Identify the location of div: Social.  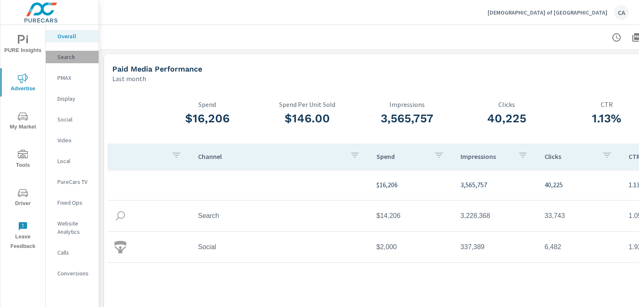
(72, 119).